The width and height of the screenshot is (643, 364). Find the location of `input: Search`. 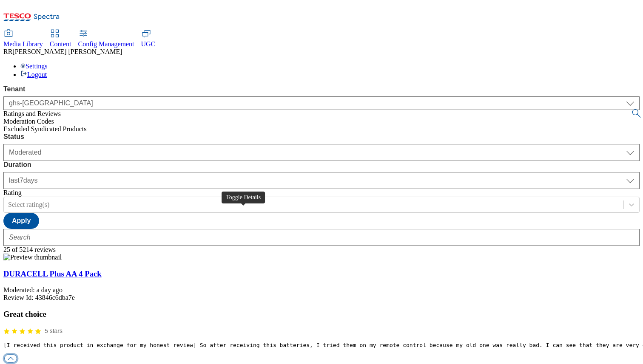

input: Search is located at coordinates (321, 238).